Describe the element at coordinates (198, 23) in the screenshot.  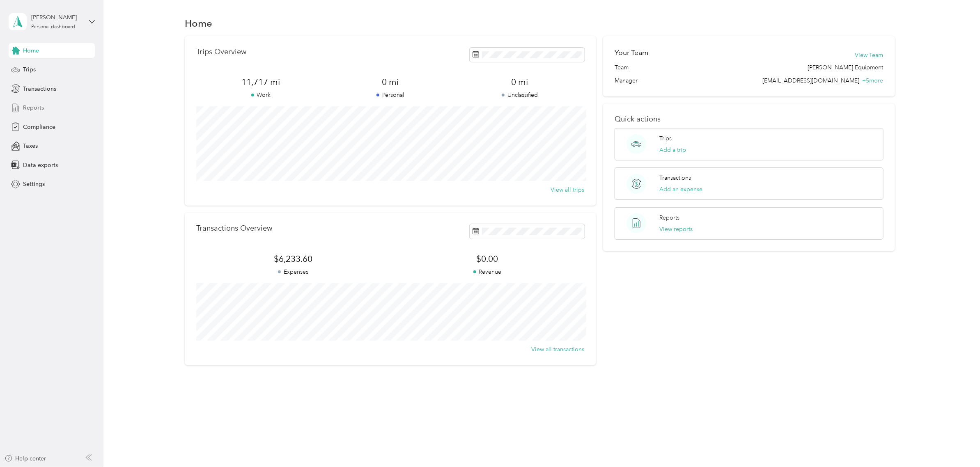
I see `h1: Home` at that location.